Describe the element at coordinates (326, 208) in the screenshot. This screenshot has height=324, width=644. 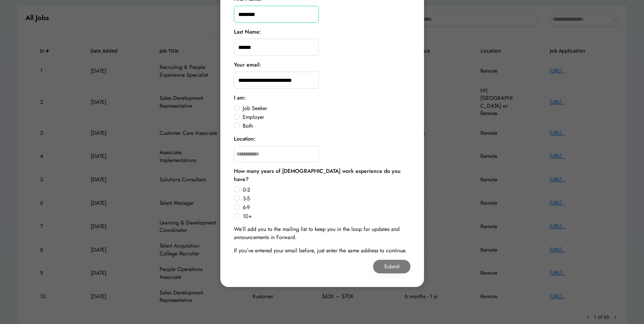
I see `label: 6-9` at that location.